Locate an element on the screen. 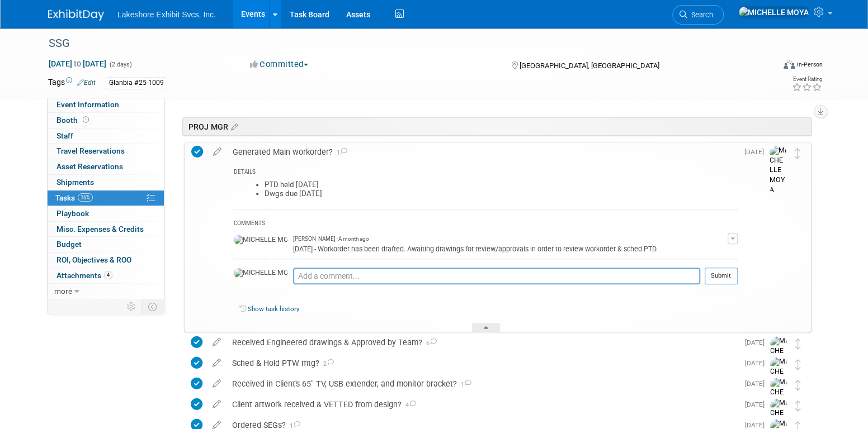 This screenshot has height=429, width=868. span: ROI, Objectives & ROO is located at coordinates (94, 260).